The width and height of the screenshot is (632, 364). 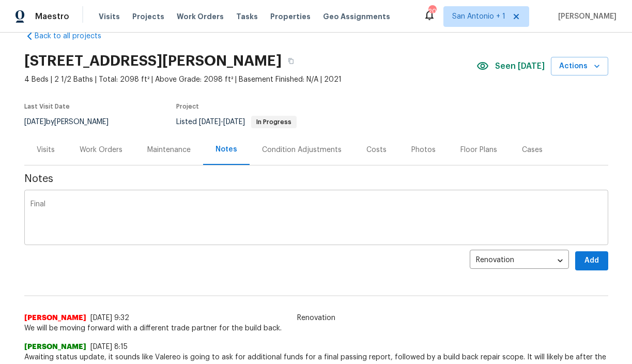 I want to click on span: In Progress, so click(x=274, y=122).